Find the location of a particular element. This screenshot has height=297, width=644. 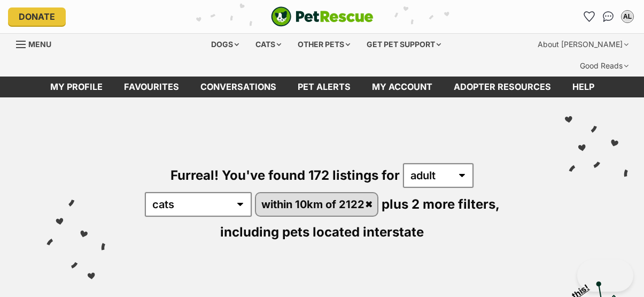

button: My account is located at coordinates (628, 16).